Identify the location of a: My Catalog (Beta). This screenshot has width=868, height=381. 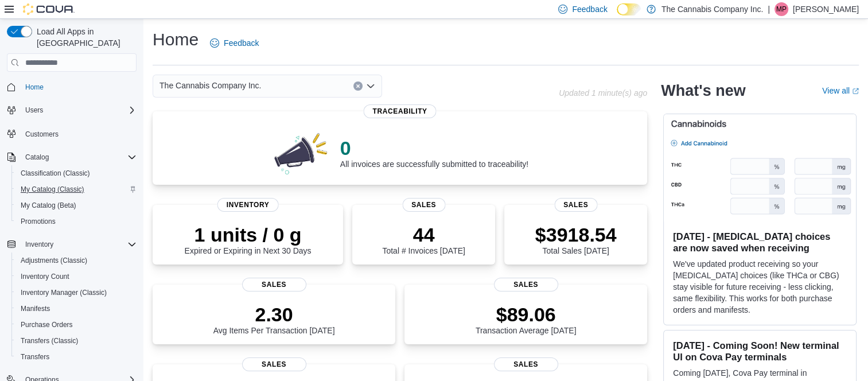
(48, 205).